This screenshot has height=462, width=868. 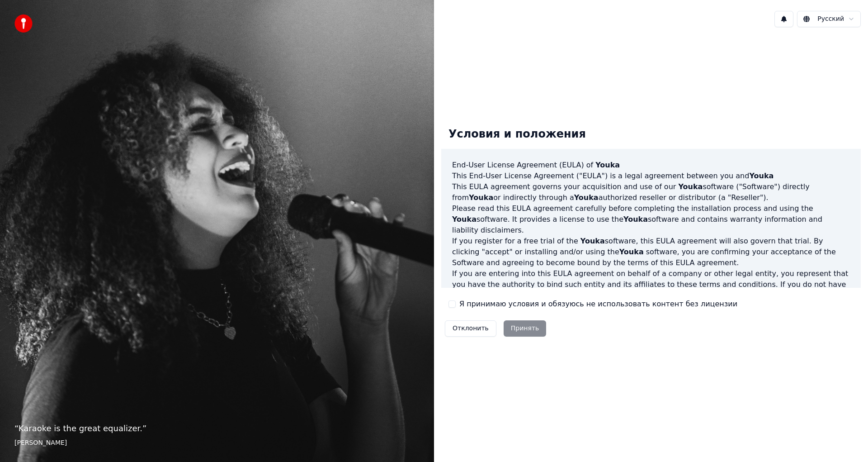 What do you see at coordinates (651, 176) in the screenshot?
I see `p: This End-User License Agreement ("EULA") is a legal agreement between you and` at bounding box center [651, 176].